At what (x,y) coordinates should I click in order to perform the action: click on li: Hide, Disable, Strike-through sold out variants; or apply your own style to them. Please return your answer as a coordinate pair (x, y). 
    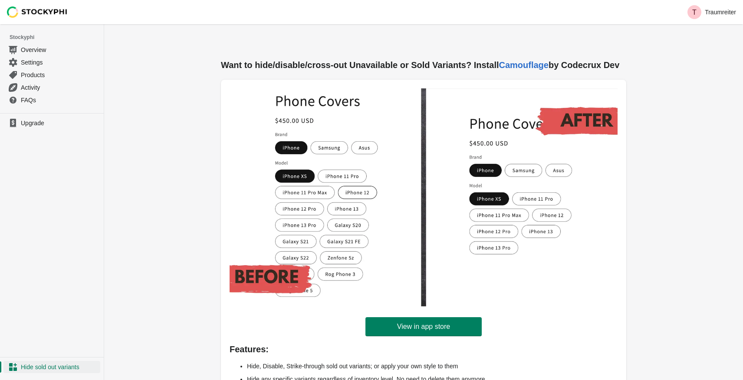
    Looking at the image, I should click on (432, 367).